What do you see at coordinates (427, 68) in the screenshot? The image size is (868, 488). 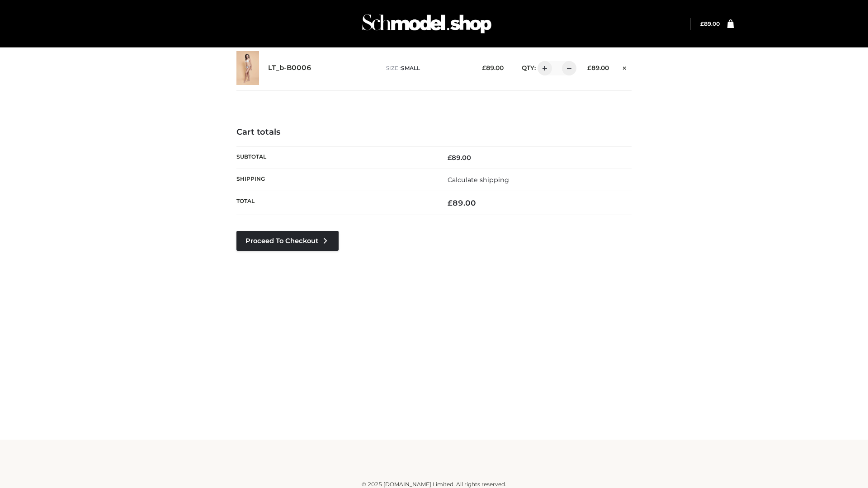 I see `p: size :` at bounding box center [427, 68].